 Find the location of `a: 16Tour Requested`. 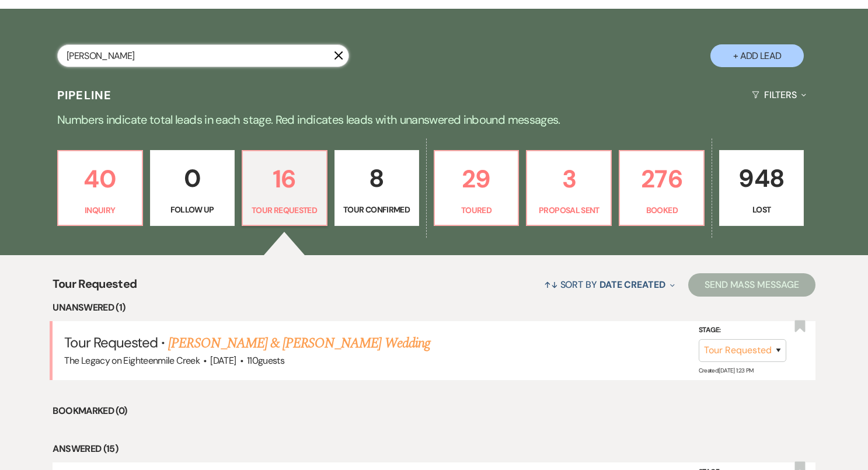

a: 16Tour Requested is located at coordinates (284, 188).